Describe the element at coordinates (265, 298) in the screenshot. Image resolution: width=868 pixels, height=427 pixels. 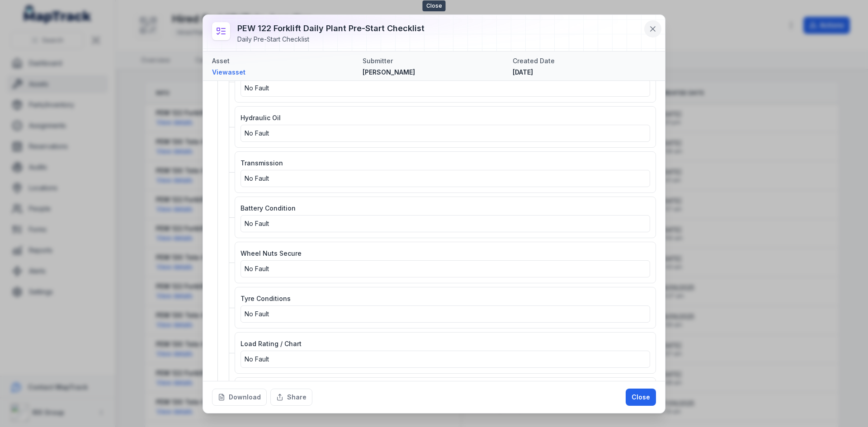
I see `span: Tyre Conditions` at that location.